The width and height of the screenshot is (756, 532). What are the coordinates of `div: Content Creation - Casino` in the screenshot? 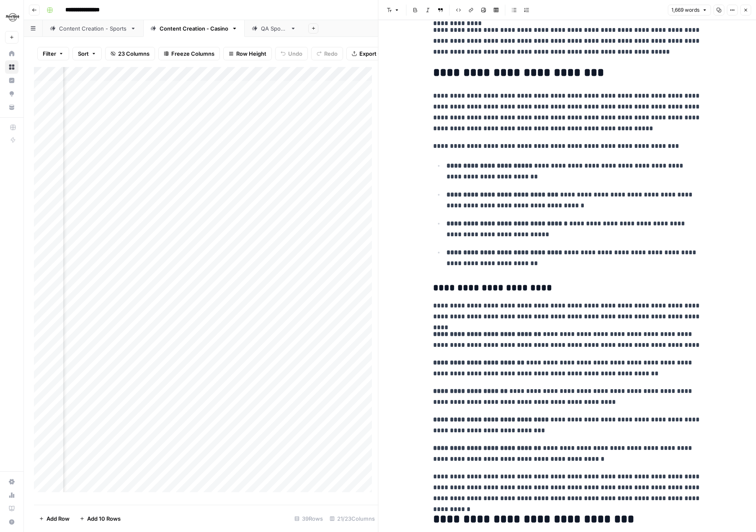 It's located at (194, 29).